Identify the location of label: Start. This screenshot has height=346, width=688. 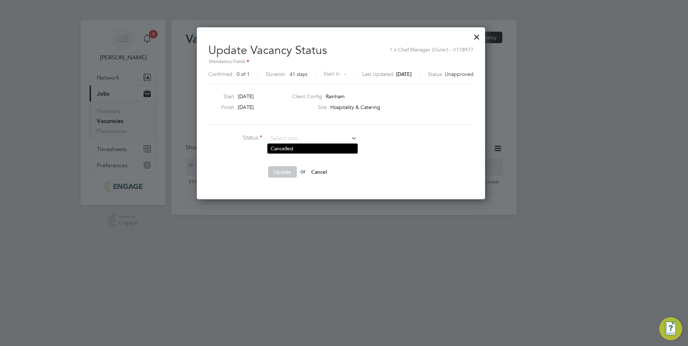
(220, 96).